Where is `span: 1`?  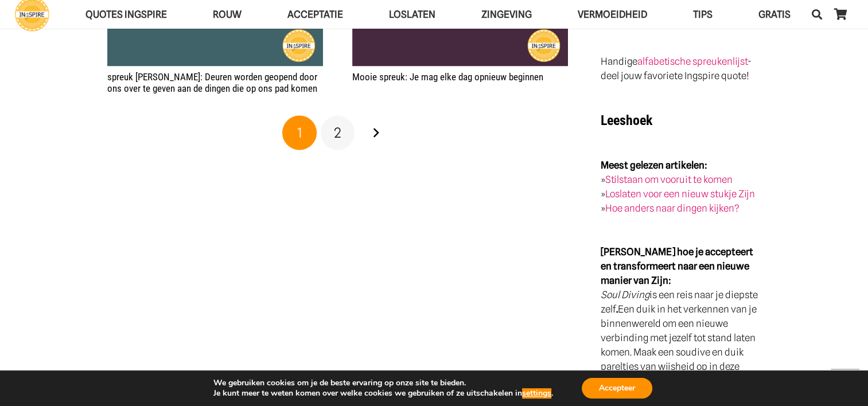 span: 1 is located at coordinates (299, 133).